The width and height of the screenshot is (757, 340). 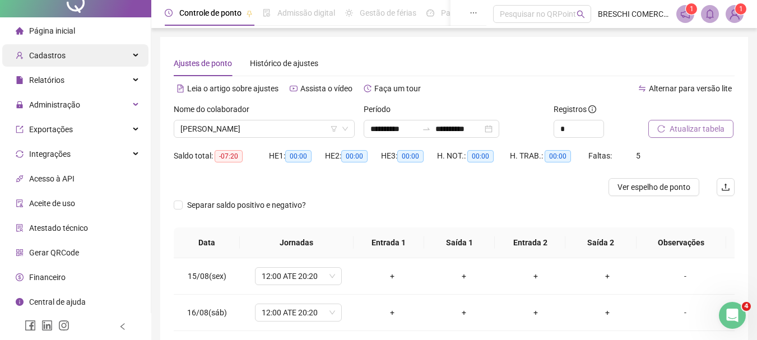 What do you see at coordinates (215, 109) in the screenshot?
I see `label: Nome do colaborador` at bounding box center [215, 109].